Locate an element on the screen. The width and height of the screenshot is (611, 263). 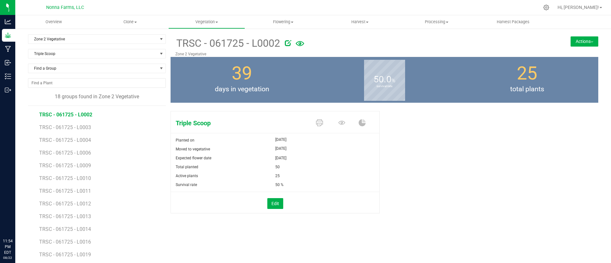
inline-svg: Outbound is located at coordinates (8, 90).